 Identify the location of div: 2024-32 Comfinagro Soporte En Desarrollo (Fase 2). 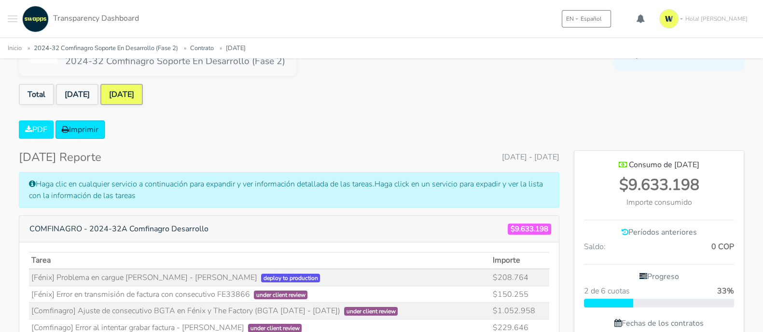
(175, 61).